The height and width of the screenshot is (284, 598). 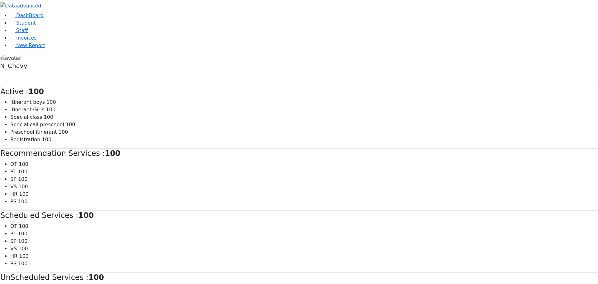 I want to click on span: Itinerant Girls, so click(x=27, y=109).